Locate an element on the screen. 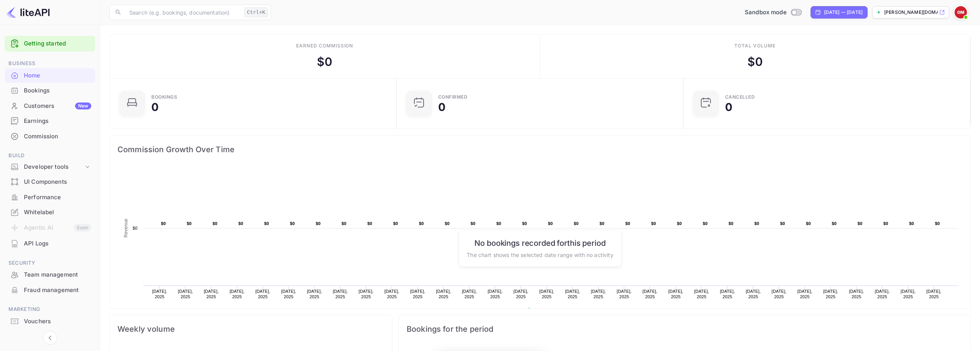 Image resolution: width=980 pixels, height=351 pixels. div: Customers is located at coordinates (57, 106).